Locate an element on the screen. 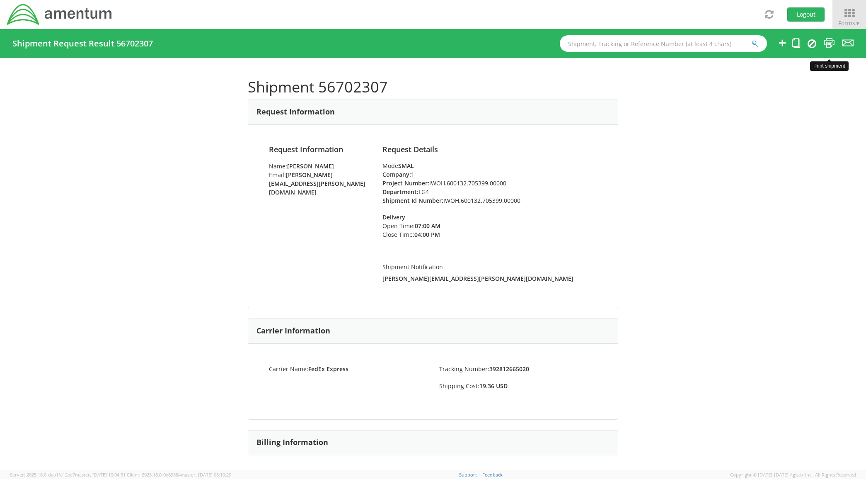  div: Print shipment is located at coordinates (829, 66).